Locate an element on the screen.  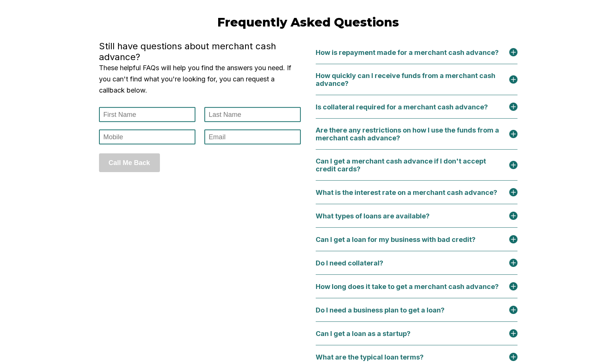
div: Can I get a loan as a startup? is located at coordinates (368, 334).